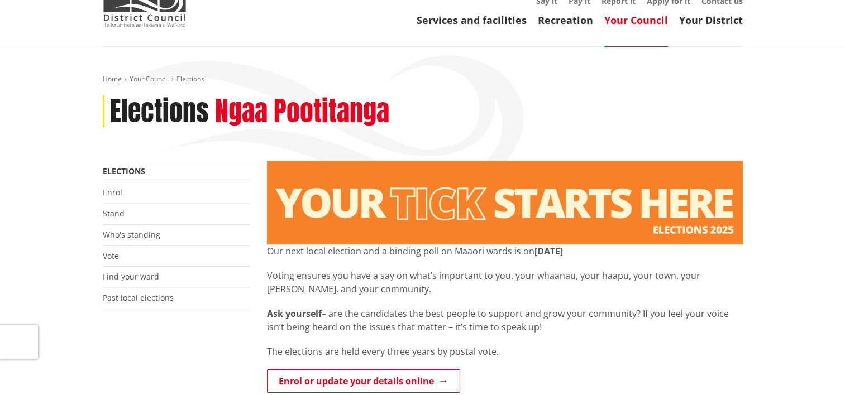  Describe the element at coordinates (294, 314) in the screenshot. I see `strong: Ask yourself` at that location.